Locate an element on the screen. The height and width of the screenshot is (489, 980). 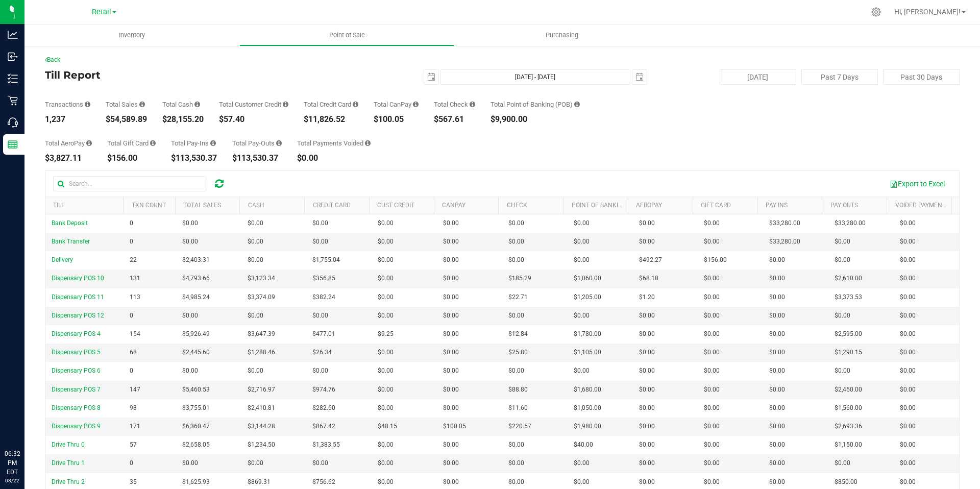
span: select is located at coordinates (432, 77).